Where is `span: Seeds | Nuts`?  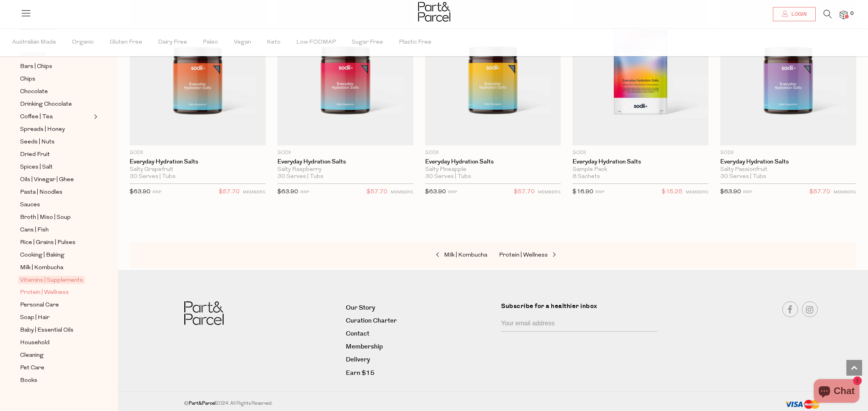 span: Seeds | Nuts is located at coordinates (37, 142).